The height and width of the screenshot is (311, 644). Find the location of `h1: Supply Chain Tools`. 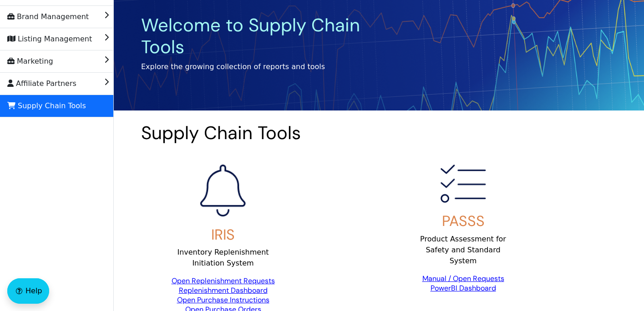

h1: Supply Chain Tools is located at coordinates (379, 133).